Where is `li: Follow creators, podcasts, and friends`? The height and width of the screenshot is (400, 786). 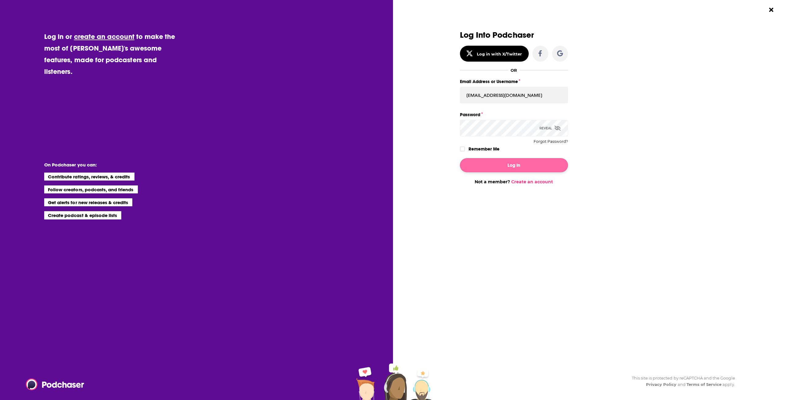
li: Follow creators, podcasts, and friends is located at coordinates (91, 190).